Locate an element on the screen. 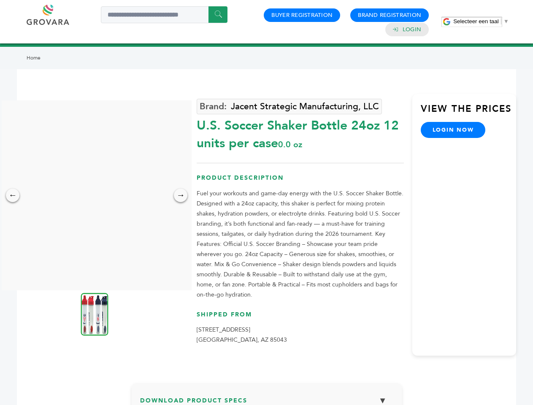 The width and height of the screenshot is (533, 405). a: Brand Registration is located at coordinates (390, 15).